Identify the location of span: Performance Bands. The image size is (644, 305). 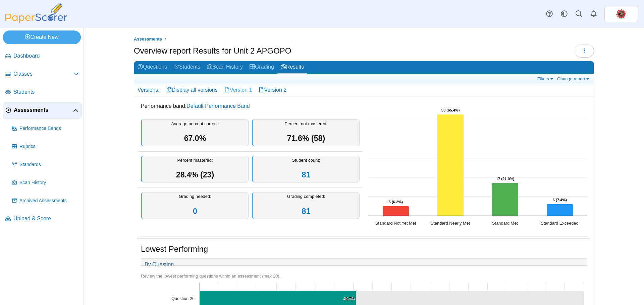
(49, 129).